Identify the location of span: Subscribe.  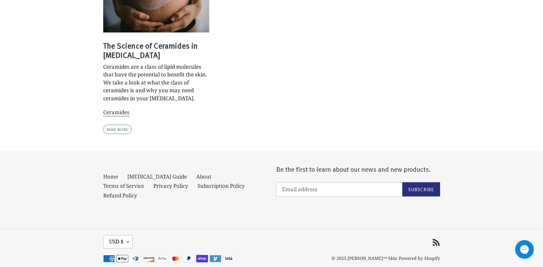
(421, 189).